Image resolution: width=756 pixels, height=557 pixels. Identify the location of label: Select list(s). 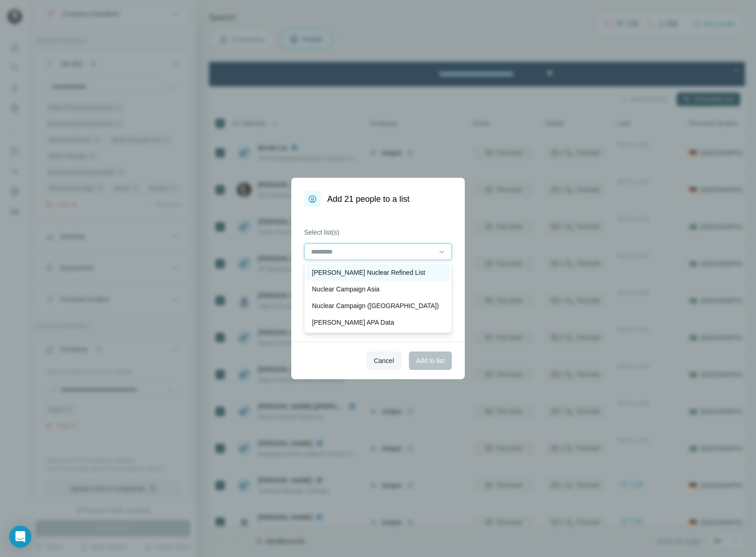
(378, 232).